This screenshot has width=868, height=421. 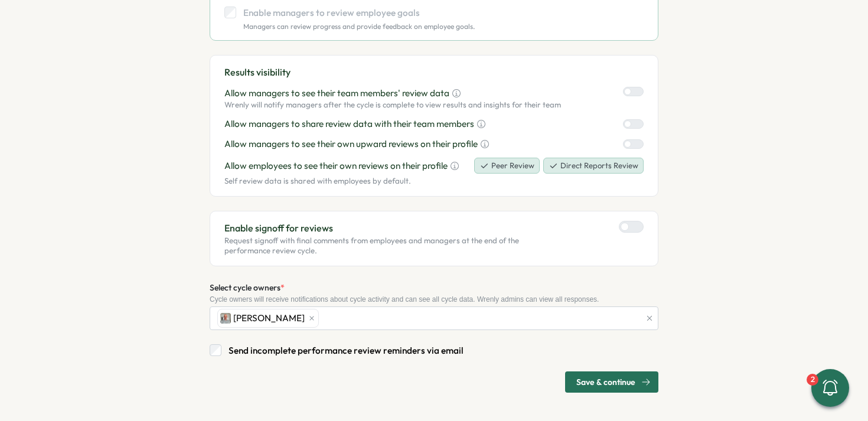 What do you see at coordinates (376, 245) in the screenshot?
I see `p: Request signoff with final comments from employees and managers at the end of the performance rev...` at bounding box center [376, 245].